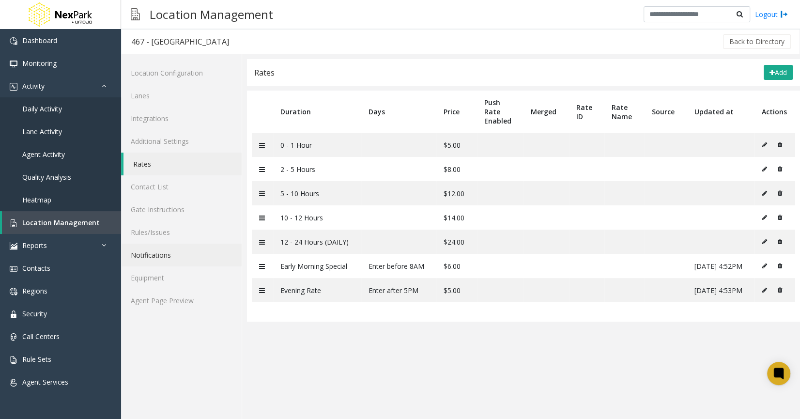 This screenshot has width=800, height=419. What do you see at coordinates (41, 336) in the screenshot?
I see `span: Call Centers` at bounding box center [41, 336].